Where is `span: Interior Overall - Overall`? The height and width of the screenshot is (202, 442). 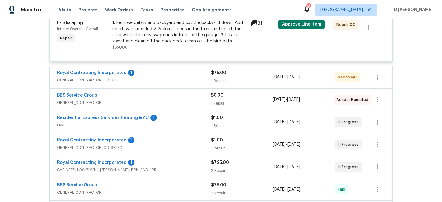 span: Interior Overall - Overall is located at coordinates (77, 29).